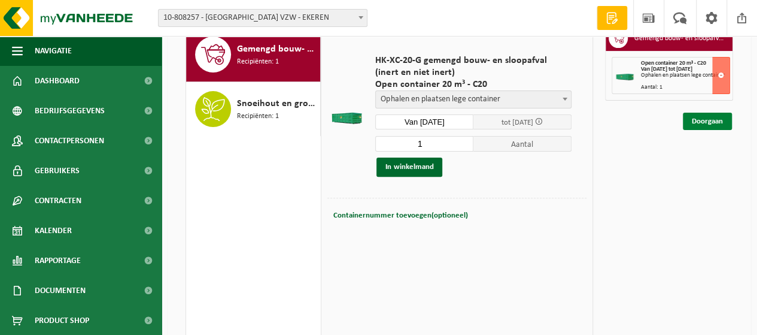 The image size is (757, 335). What do you see at coordinates (685, 87) in the screenshot?
I see `div: Aantal: 1` at bounding box center [685, 87].